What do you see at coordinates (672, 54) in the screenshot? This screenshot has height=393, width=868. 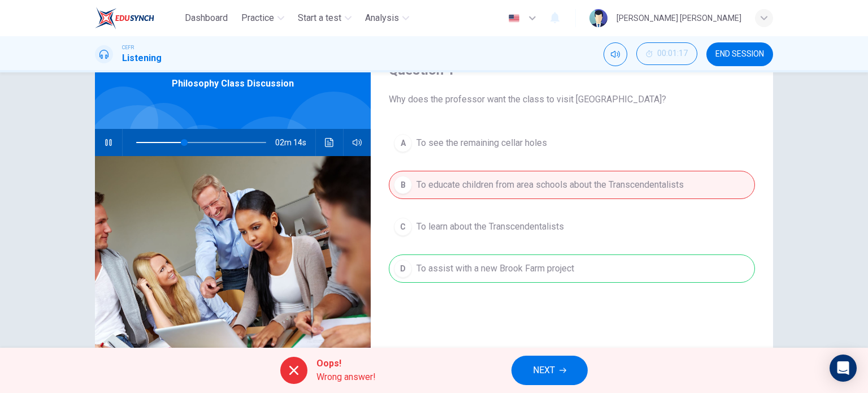 I see `span: 00:01:17` at bounding box center [672, 54].